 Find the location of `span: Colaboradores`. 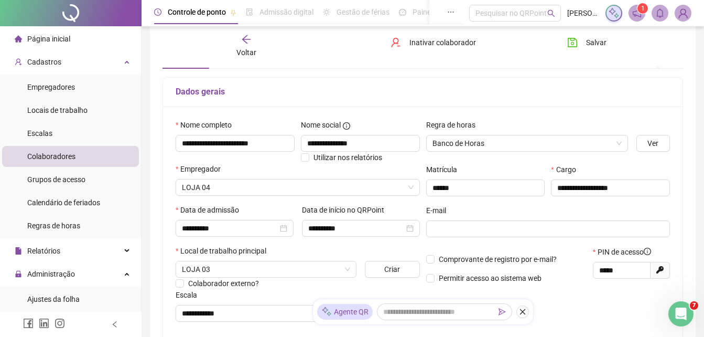

span: Colaboradores is located at coordinates (51, 156).